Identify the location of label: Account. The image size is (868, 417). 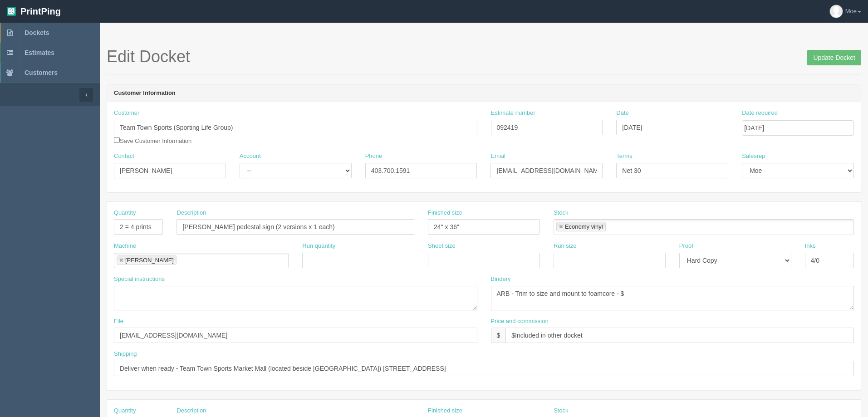
(250, 156).